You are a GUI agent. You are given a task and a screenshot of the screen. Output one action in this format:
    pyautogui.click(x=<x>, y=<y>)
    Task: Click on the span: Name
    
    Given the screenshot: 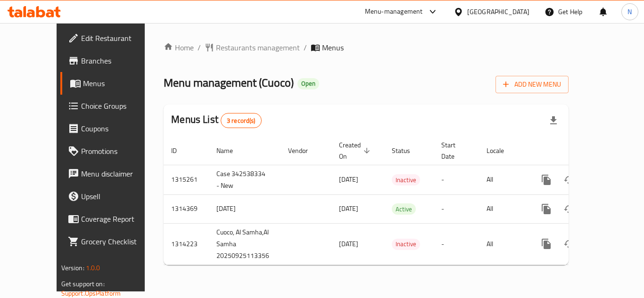 What is the action you would take?
    pyautogui.click(x=231, y=151)
    